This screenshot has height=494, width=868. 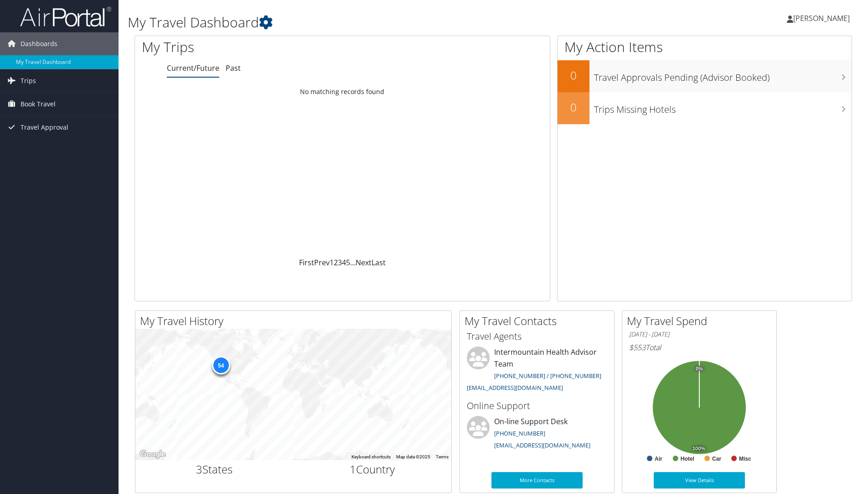 What do you see at coordinates (193, 68) in the screenshot?
I see `a: Current/Future` at bounding box center [193, 68].